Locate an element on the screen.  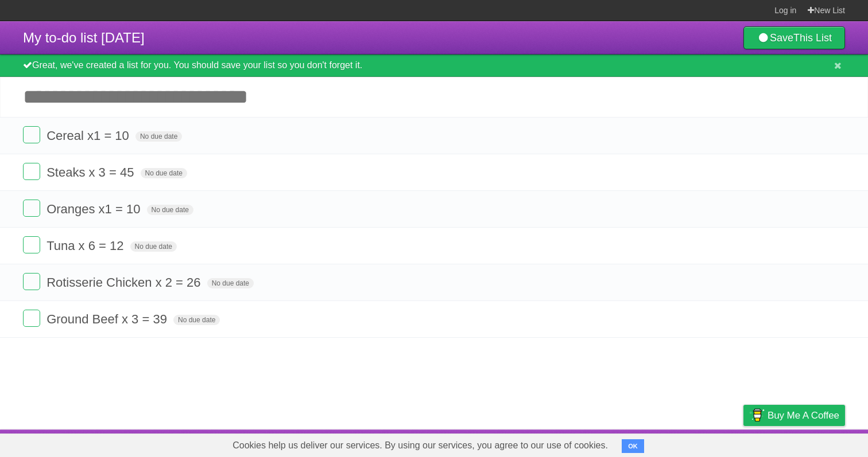
span: Cookies help us deliver our services. By using our services, you agree to our use of cookies. is located at coordinates (420, 445).